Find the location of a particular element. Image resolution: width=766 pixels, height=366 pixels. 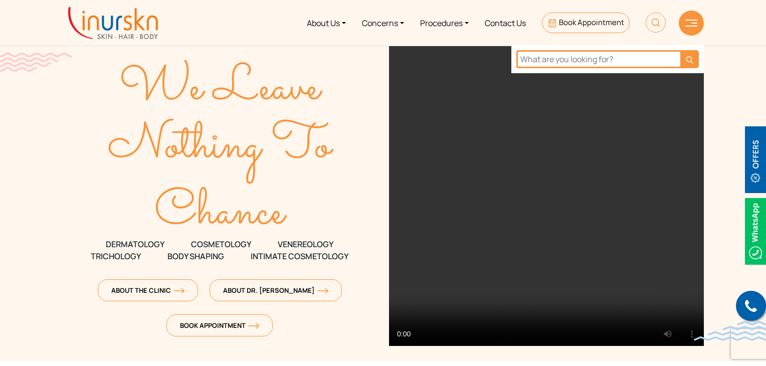

span: About The Clinic is located at coordinates (148, 290).